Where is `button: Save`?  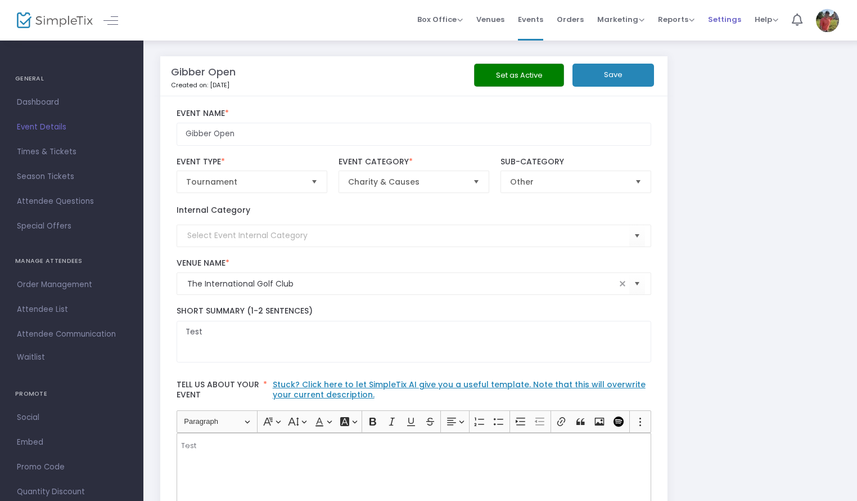
button: Save is located at coordinates (613, 75).